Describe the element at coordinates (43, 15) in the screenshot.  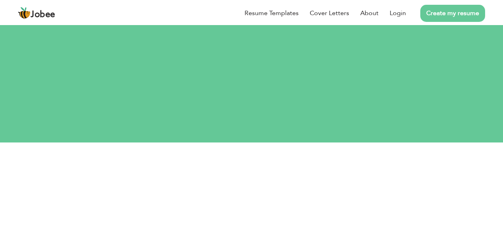
I see `span: Jobee` at that location.